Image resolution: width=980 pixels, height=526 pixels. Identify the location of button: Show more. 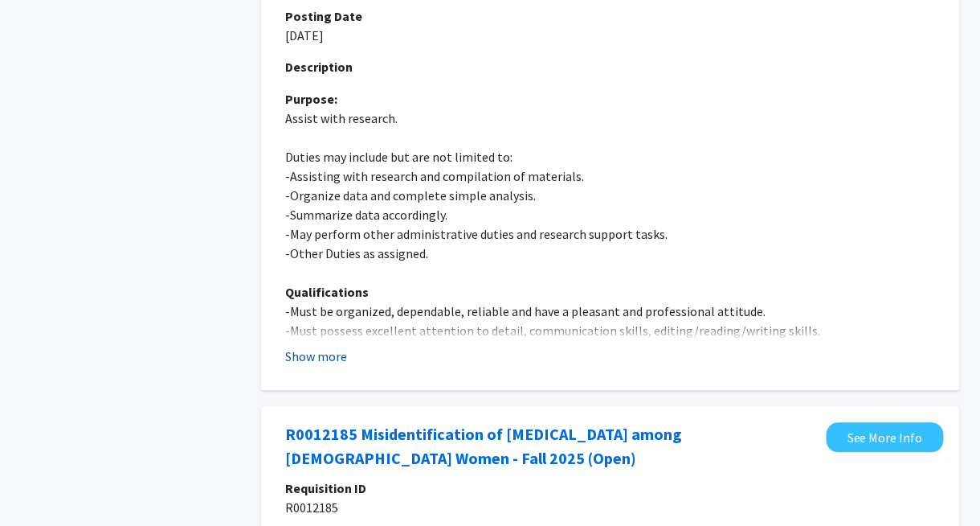
(316, 357).